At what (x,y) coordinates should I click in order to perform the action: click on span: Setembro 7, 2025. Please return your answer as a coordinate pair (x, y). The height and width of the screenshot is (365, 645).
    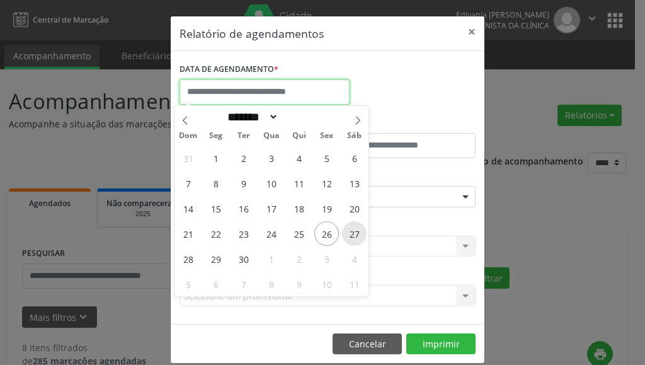
    Looking at the image, I should click on (188, 183).